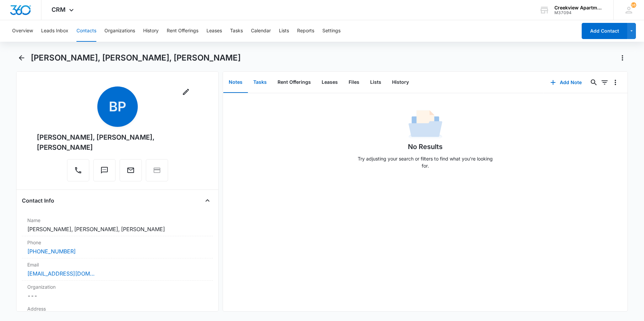  What do you see at coordinates (615, 82) in the screenshot?
I see `button: Overflow Menu` at bounding box center [615, 82].